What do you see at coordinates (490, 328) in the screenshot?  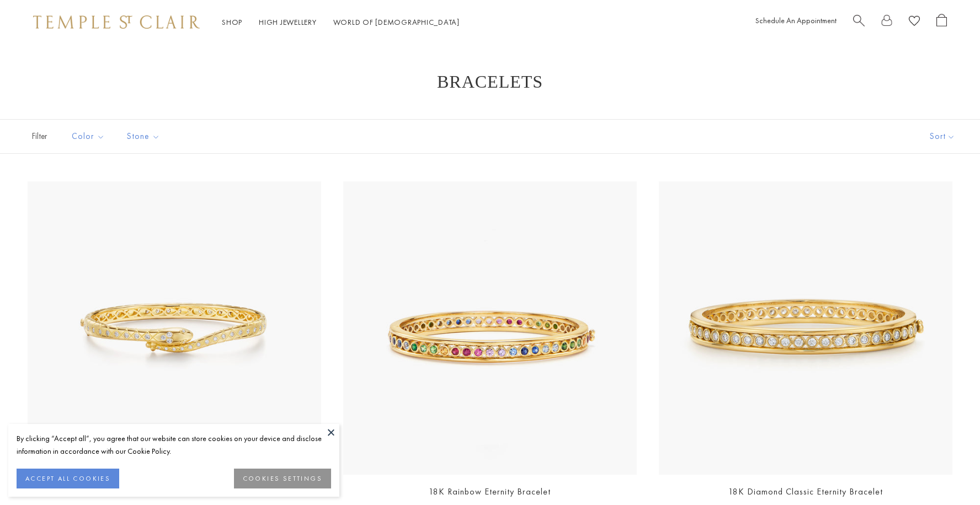 I see `img: 18K Rainbow Eternity Bracelet` at bounding box center [490, 328].